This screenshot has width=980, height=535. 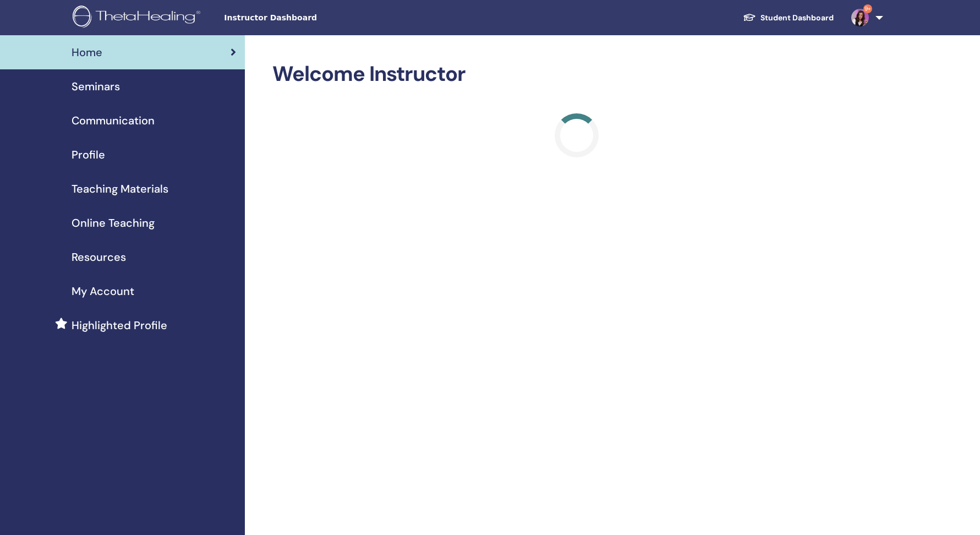 What do you see at coordinates (119, 326) in the screenshot?
I see `span: Highlighted Profile` at bounding box center [119, 326].